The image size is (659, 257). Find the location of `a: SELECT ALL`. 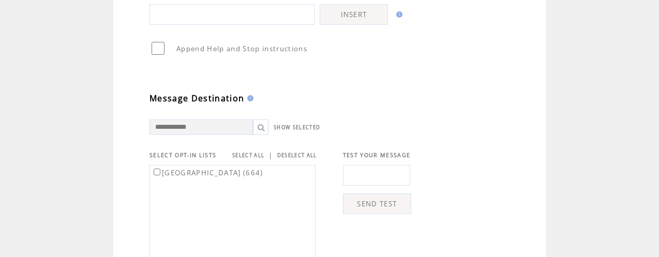

a: SELECT ALL is located at coordinates (248, 155).